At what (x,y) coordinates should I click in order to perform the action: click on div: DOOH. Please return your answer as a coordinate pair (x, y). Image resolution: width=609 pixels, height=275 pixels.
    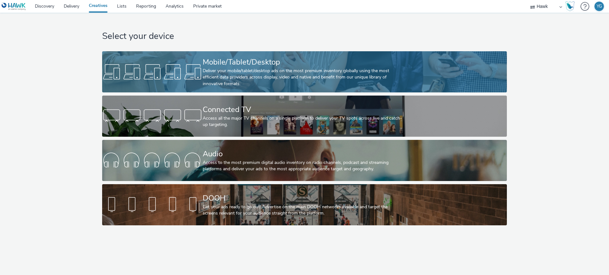
    Looking at the image, I should click on (303, 198).